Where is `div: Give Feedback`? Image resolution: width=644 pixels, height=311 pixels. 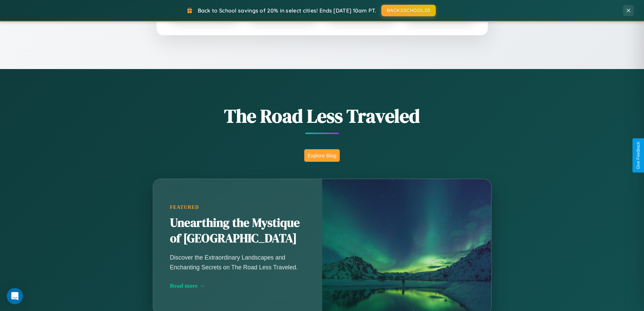
div: Give Feedback is located at coordinates (638, 156).